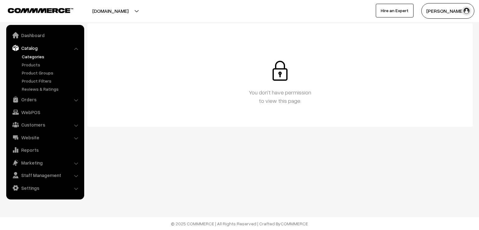  I want to click on a: Website, so click(45, 138).